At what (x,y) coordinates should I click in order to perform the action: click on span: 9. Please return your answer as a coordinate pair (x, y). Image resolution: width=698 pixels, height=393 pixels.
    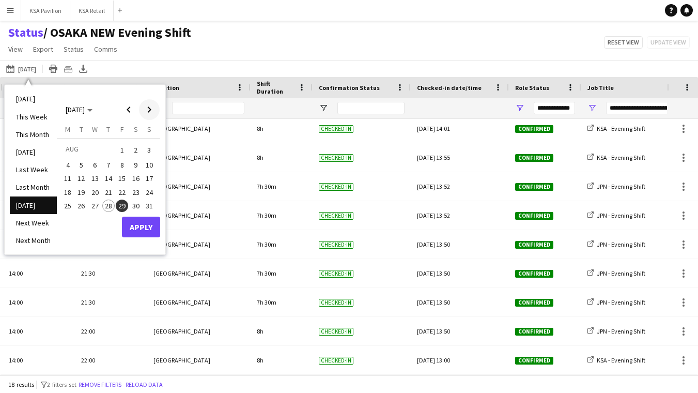
    Looking at the image, I should click on (136, 165).